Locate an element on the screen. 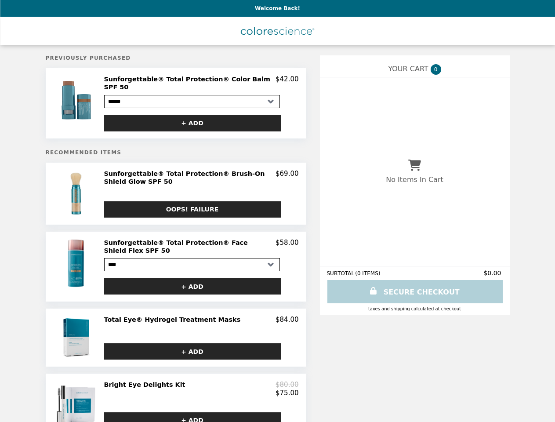 The width and height of the screenshot is (555, 422). p: $84.00 is located at coordinates (287, 319).